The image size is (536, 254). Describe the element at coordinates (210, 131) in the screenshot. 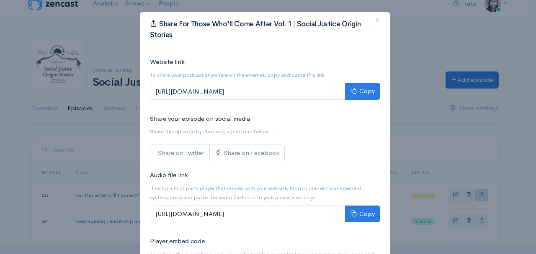

I see `small: Share this episode by choosing a platform below.` at that location.